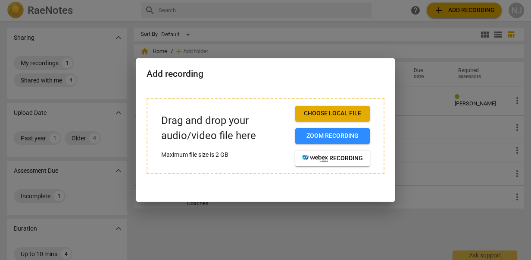 This screenshot has height=260, width=531. What do you see at coordinates (266, 74) in the screenshot?
I see `h2: Add recording` at bounding box center [266, 74].